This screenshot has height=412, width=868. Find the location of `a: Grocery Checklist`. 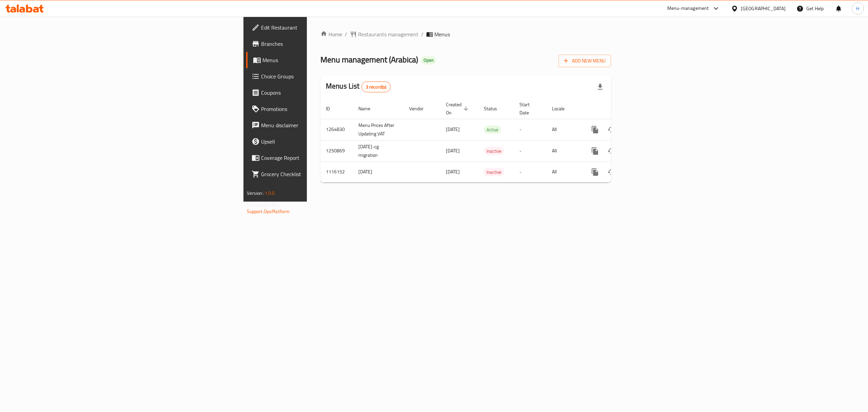

a: Grocery Checklist is located at coordinates (317, 174).